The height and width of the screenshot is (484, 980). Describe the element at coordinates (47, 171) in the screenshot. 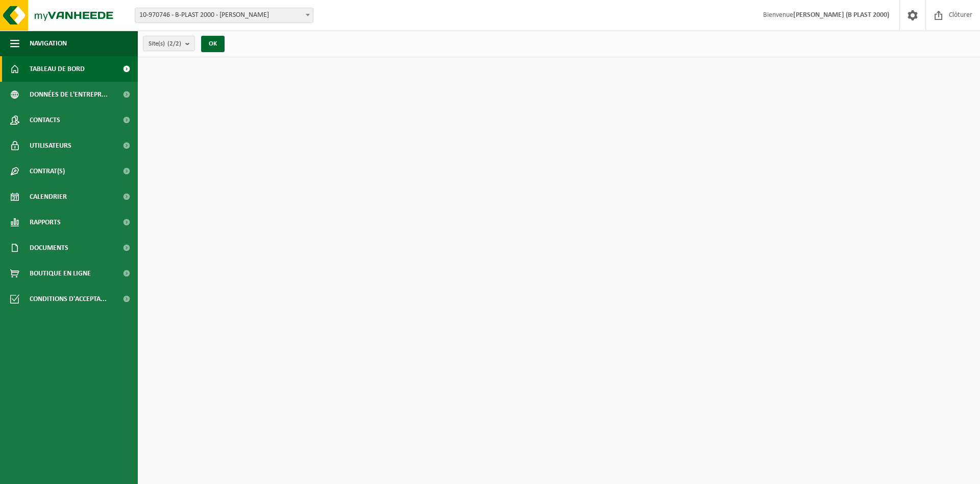

I see `span: Contrat(s)` at that location.